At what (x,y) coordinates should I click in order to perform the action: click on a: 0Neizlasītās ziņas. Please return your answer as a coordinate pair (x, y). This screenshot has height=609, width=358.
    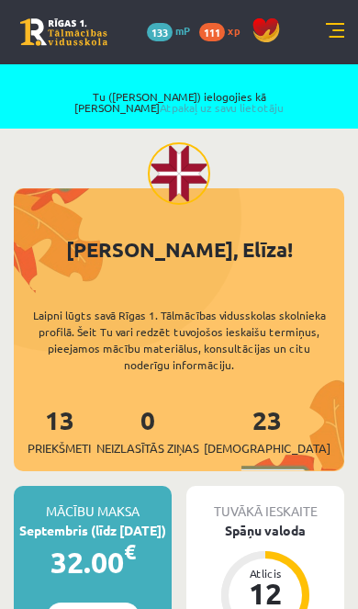
    Looking at the image, I should click on (148, 430).